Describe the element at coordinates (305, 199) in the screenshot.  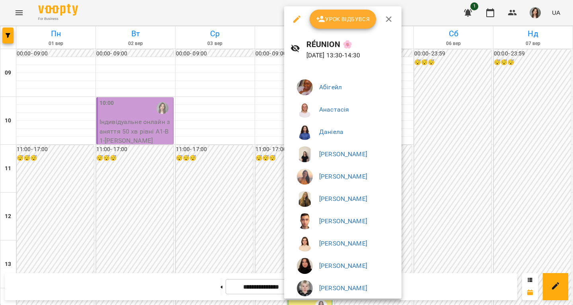
I see `img: e6d74434a37294e684abaaa8ba944af6.png` at that location.